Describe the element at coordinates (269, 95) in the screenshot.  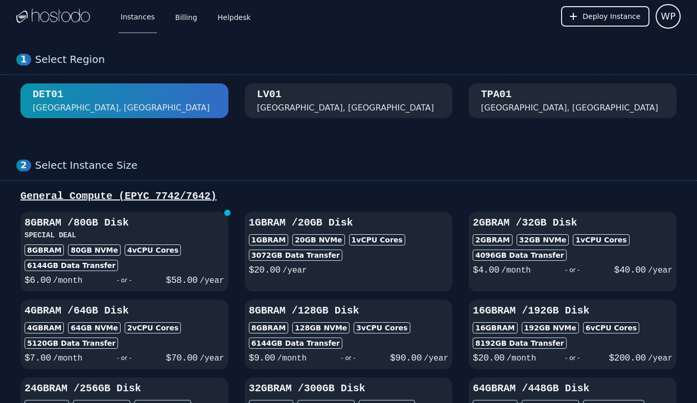
I see `div: LV01` at that location.